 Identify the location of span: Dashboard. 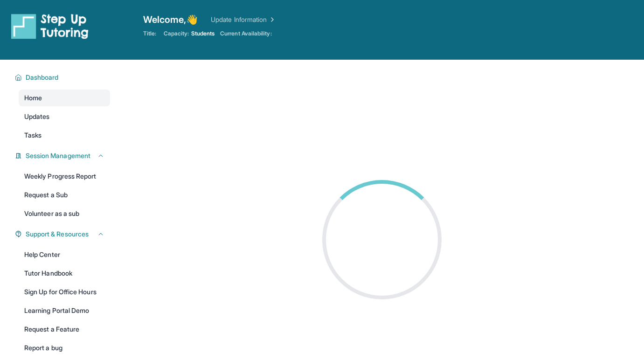
(42, 77).